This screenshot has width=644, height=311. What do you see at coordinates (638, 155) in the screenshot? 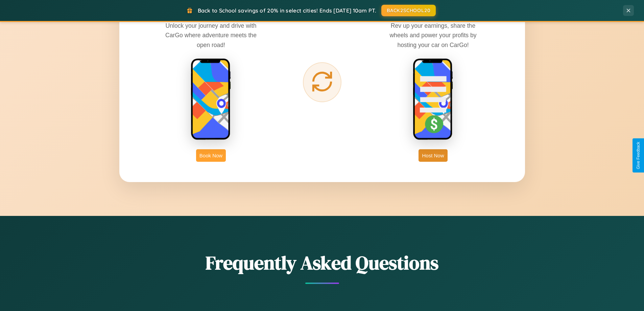
I see `div: Give Feedback` at bounding box center [638, 155].